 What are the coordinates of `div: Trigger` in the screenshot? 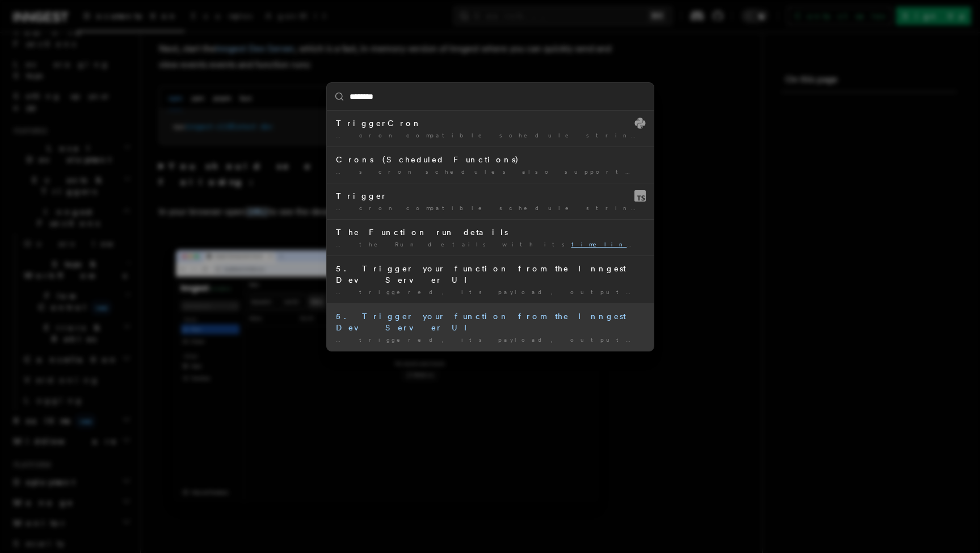 It's located at (490, 196).